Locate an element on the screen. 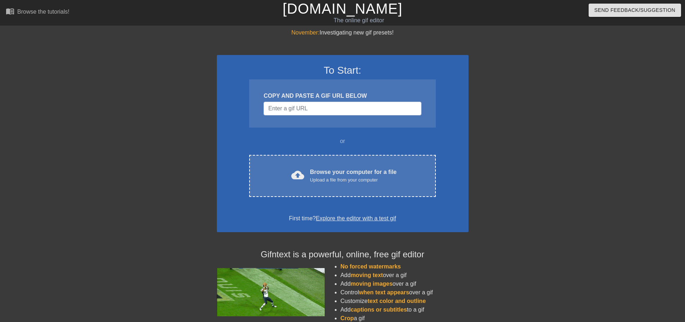  span: cloud_upload is located at coordinates (298, 175).